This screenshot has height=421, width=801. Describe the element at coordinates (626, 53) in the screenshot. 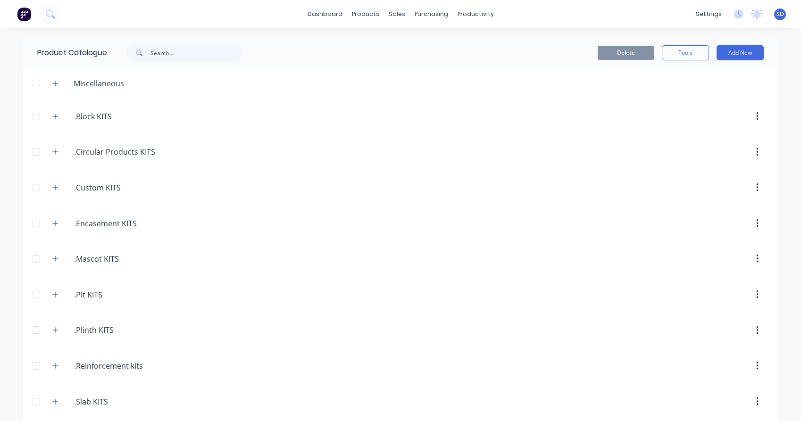

I see `button: Delete` at that location.